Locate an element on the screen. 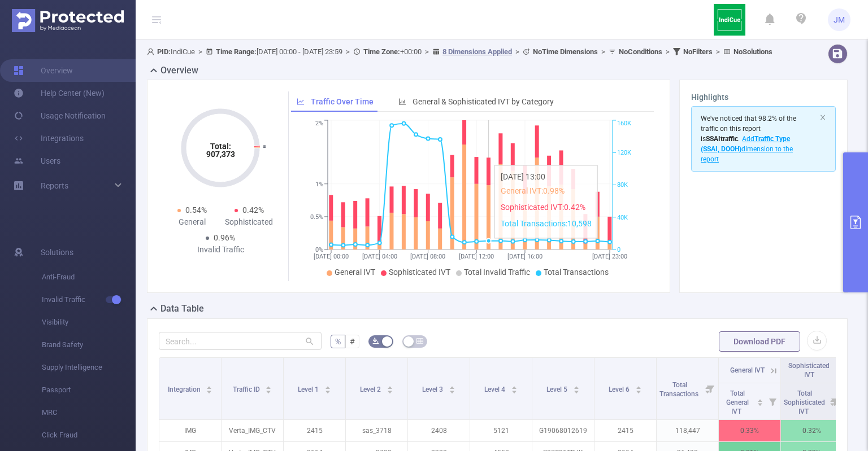  span: Total Transactions is located at coordinates (680, 389).